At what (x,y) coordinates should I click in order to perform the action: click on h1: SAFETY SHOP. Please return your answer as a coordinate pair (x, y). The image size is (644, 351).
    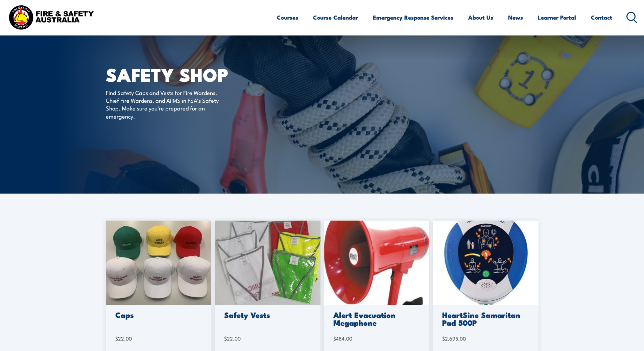
    Looking at the image, I should click on (189, 74).